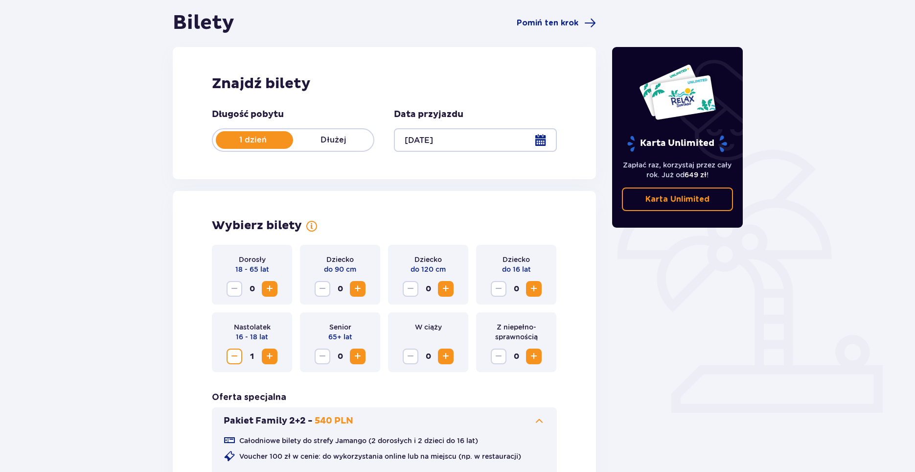 The width and height of the screenshot is (915, 472). I want to click on p: W ciąży, so click(428, 327).